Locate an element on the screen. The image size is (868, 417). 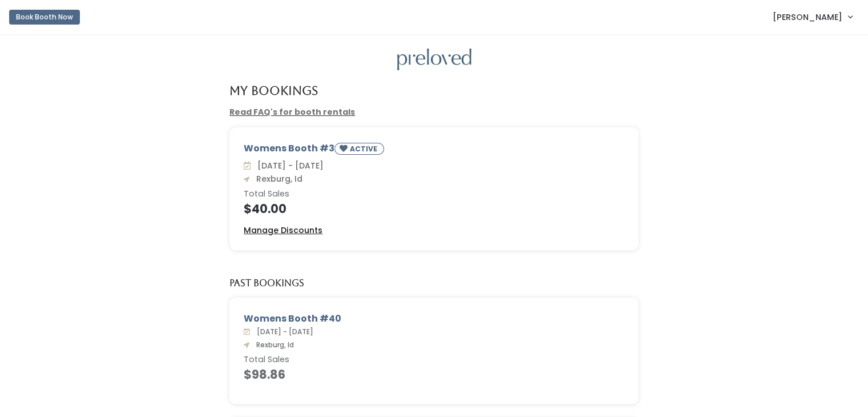
button: Book Booth Now is located at coordinates (45, 17).